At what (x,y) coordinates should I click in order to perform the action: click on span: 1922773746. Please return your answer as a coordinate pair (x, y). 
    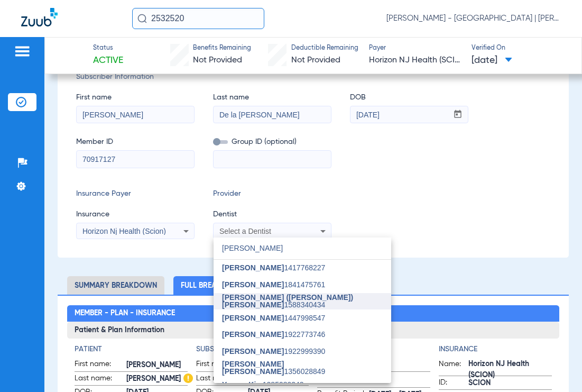
    Looking at the image, I should click on (273, 334).